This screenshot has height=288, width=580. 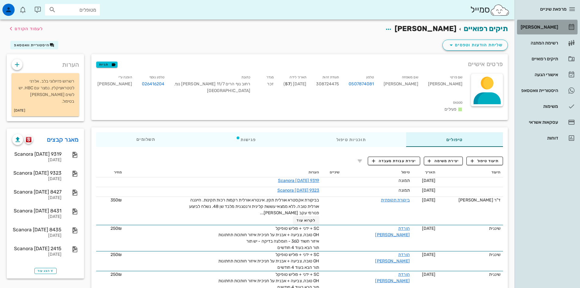 What do you see at coordinates (410, 77) in the screenshot?
I see `small: שם משפחה` at bounding box center [410, 77].